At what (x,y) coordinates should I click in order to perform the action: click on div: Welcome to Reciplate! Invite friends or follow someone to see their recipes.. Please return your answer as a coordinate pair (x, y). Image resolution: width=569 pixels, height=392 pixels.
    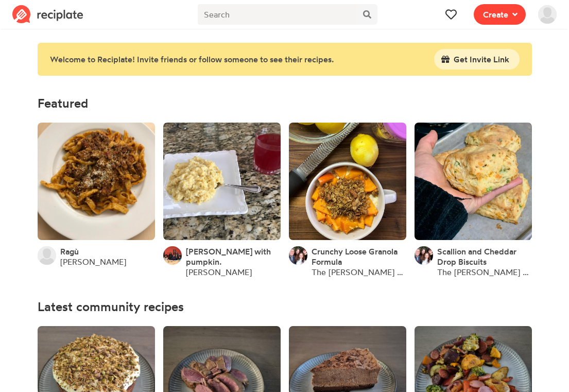
    Looking at the image, I should click on (236, 59).